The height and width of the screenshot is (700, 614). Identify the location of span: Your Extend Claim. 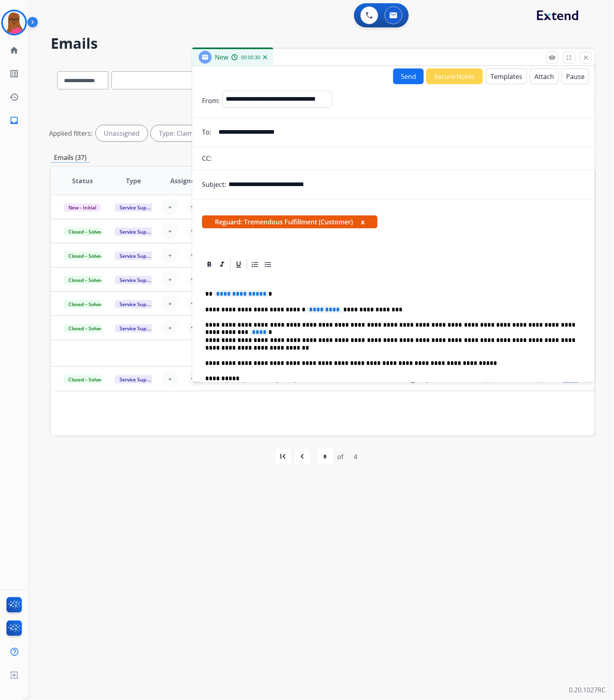
(380, 379).